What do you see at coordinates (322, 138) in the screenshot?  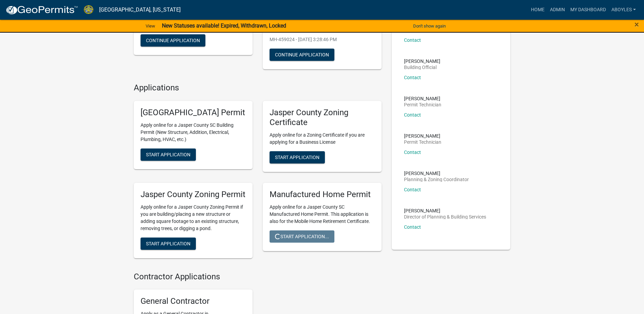 I see `p: Apply online for a Zoning Certificate if you are applying for a Business License` at bounding box center [322, 138].